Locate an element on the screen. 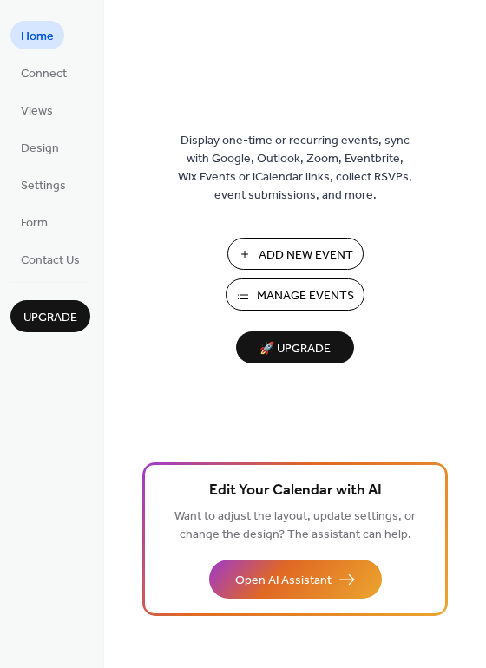  span: Home is located at coordinates (37, 36).